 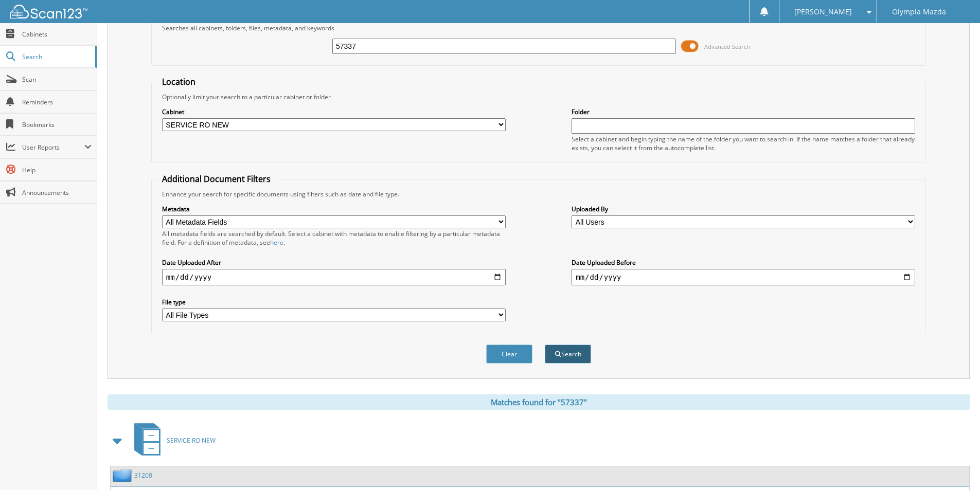 What do you see at coordinates (190, 440) in the screenshot?
I see `span: SERVICE RO NEW` at bounding box center [190, 440].